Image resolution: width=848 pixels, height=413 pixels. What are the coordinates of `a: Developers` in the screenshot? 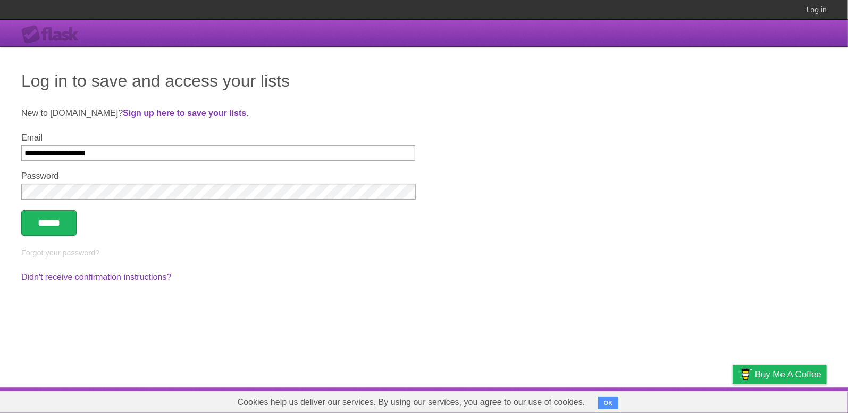 It's located at (648, 400).